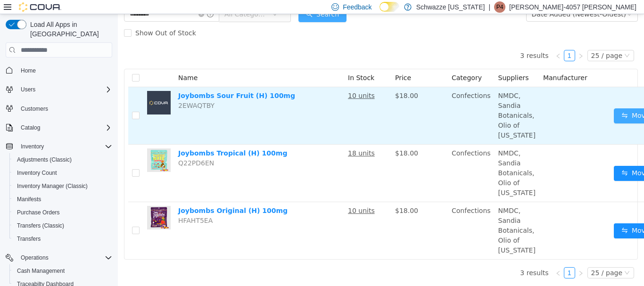 This screenshot has width=644, height=286. I want to click on button: Inventory Manager (Classic), so click(62, 186).